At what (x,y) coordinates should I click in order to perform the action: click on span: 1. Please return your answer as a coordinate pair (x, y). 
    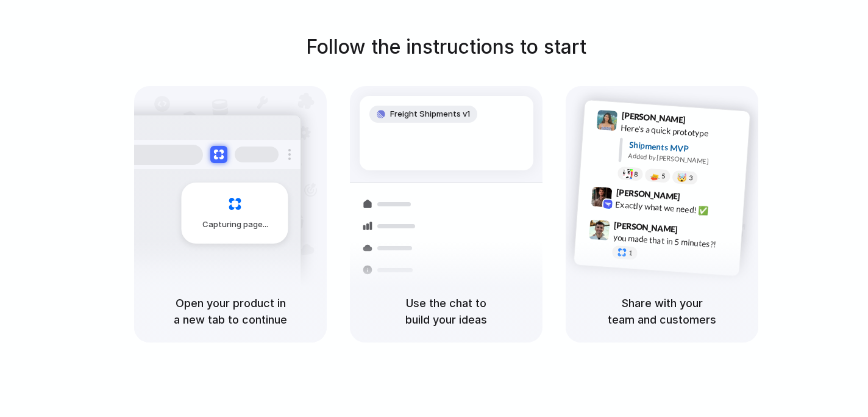
    Looking at the image, I should click on (630, 253).